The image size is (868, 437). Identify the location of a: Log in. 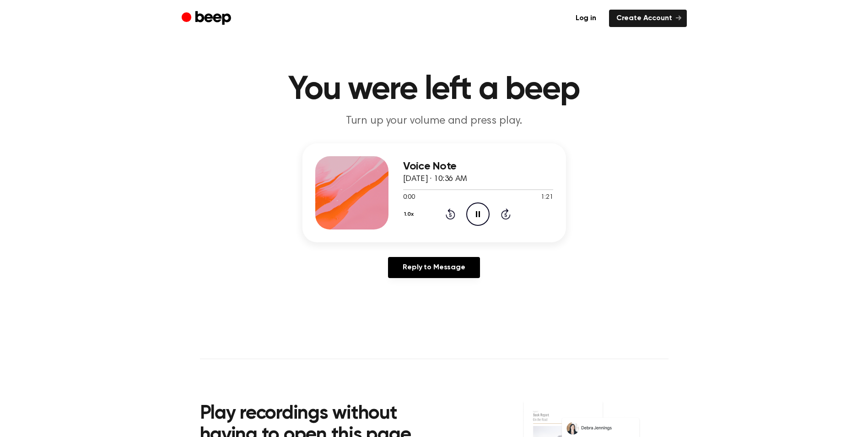
(586, 19).